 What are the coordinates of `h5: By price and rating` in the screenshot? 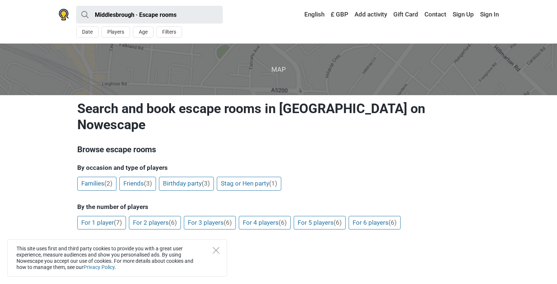 It's located at (279, 246).